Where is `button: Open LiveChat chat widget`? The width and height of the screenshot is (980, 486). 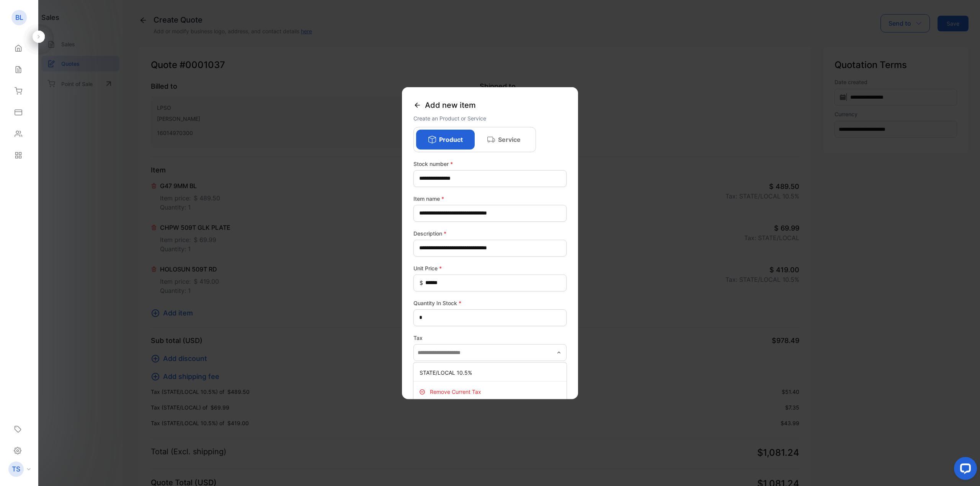
button: Open LiveChat chat widget is located at coordinates (17, 15).